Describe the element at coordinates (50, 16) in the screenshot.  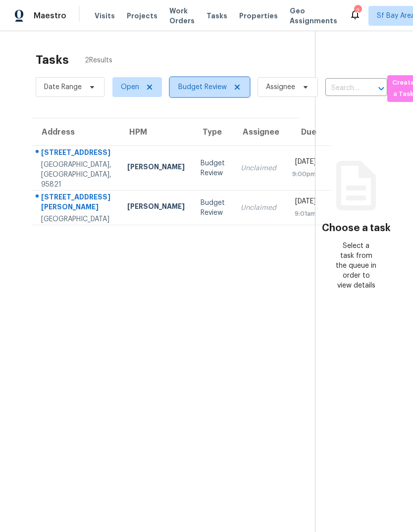
I see `span: Maestro` at that location.